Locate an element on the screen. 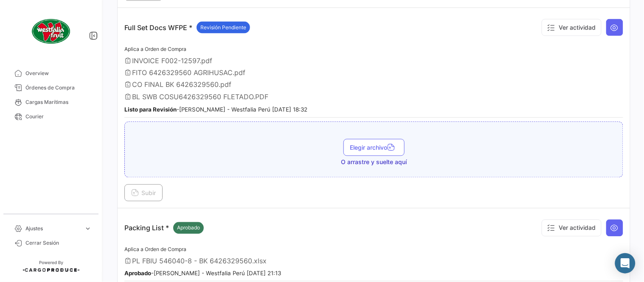  a: Courier is located at coordinates (51, 117).